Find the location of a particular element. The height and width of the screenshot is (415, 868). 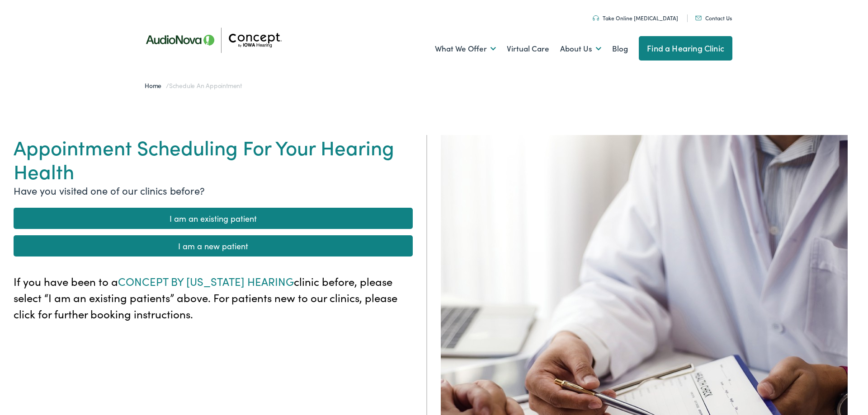

a: About Us is located at coordinates (580, 49).